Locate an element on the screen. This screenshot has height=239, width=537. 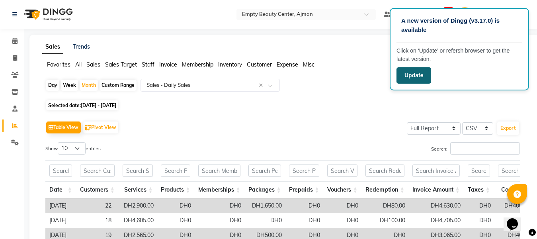
div: Day is located at coordinates (53, 85).